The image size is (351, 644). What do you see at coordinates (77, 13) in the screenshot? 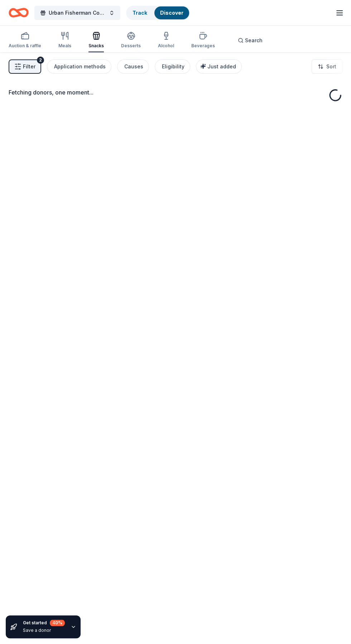
I see `button: Urban Fisherman Community Outreach Inc. Key West Bus Day Trip Fundraiser` at bounding box center [77, 13].